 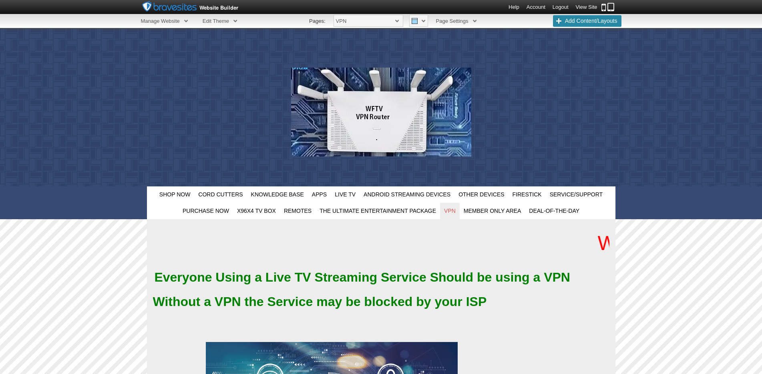 I want to click on span: Knowledge Base, so click(x=277, y=195).